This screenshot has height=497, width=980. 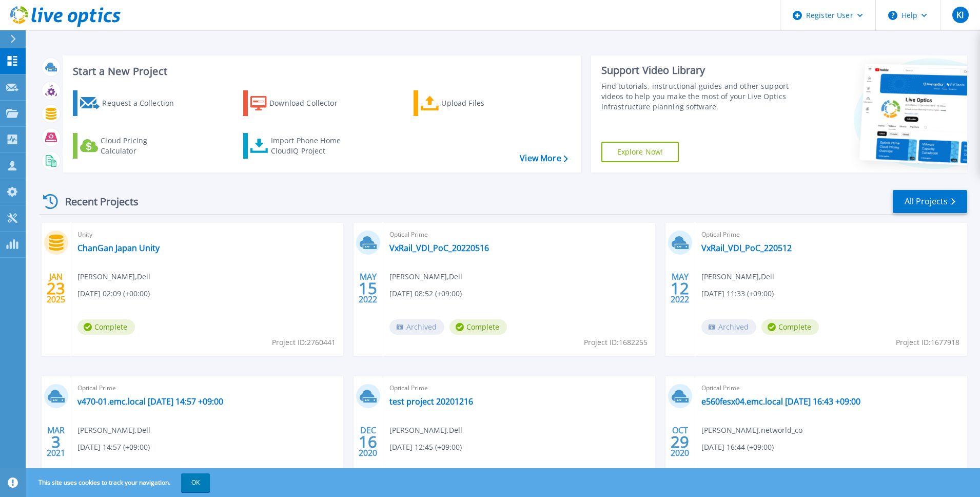 I want to click on a: VxRail_VDI_PoC_20220516, so click(x=439, y=248).